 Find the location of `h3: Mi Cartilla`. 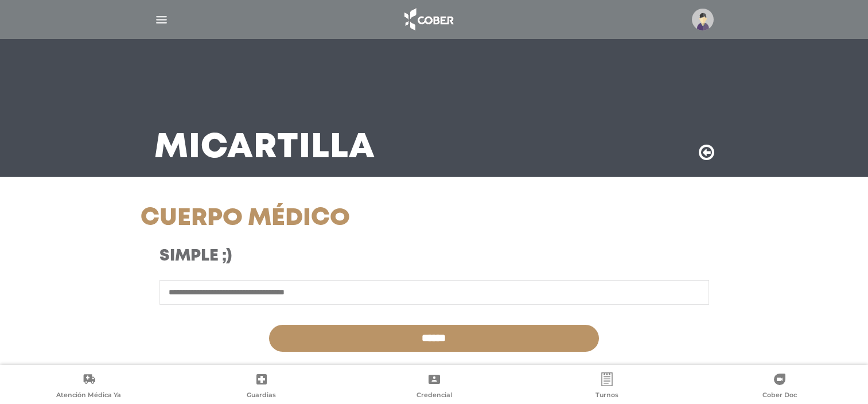

h3: Mi Cartilla is located at coordinates (264, 148).